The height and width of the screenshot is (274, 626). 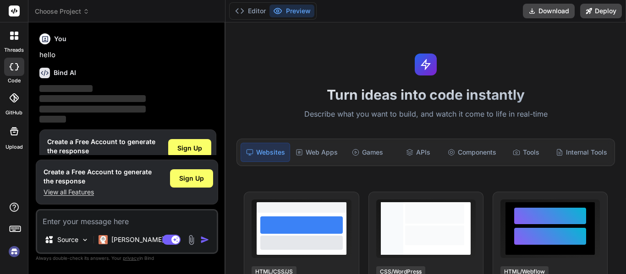 What do you see at coordinates (85, 240) in the screenshot?
I see `img: Pick Models` at bounding box center [85, 240].